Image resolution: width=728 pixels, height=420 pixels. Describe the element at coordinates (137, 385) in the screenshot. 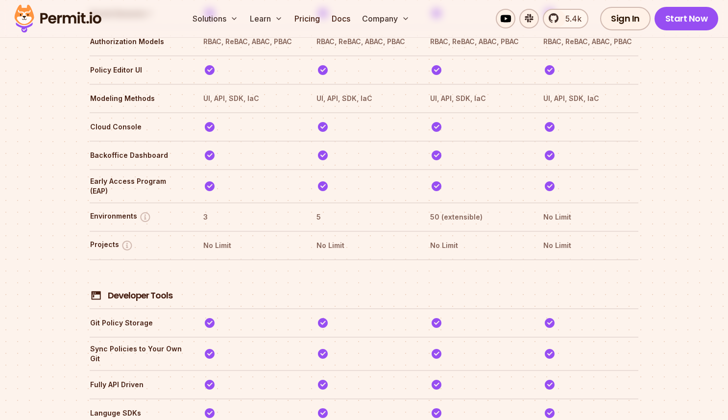

I see `th: Fully API Driven` at that location.